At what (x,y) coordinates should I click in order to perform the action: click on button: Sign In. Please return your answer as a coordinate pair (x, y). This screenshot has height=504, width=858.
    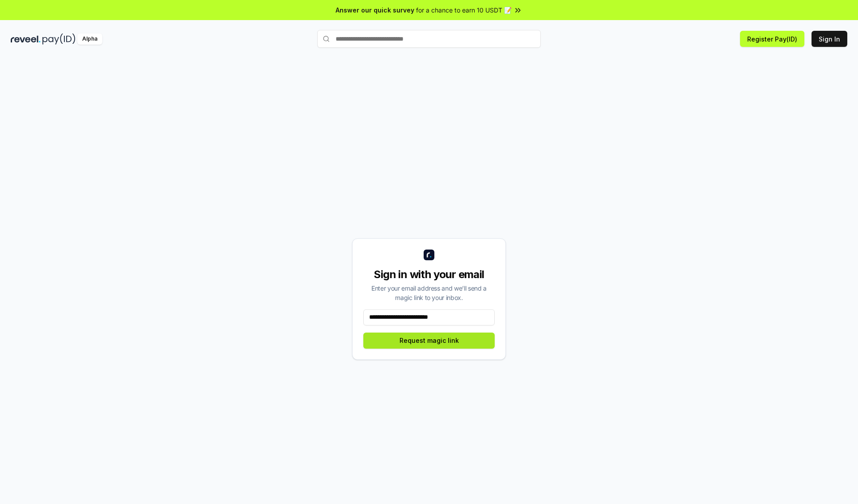
    Looking at the image, I should click on (829, 39).